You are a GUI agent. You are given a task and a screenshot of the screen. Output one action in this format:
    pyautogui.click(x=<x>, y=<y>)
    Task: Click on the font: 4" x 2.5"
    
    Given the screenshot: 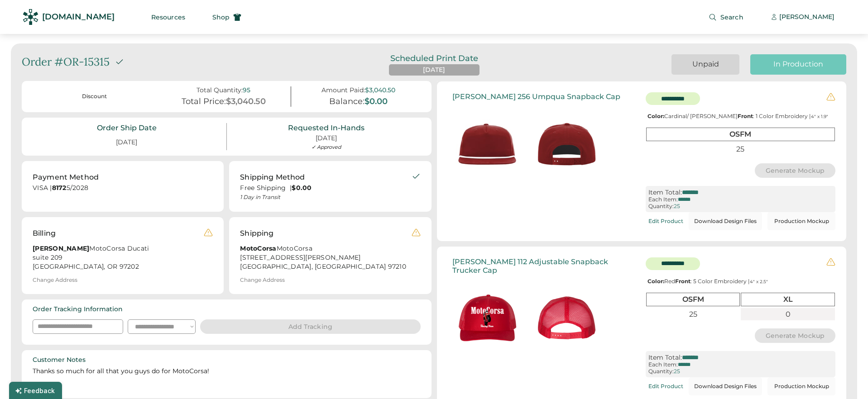 What is the action you would take?
    pyautogui.click(x=759, y=281)
    